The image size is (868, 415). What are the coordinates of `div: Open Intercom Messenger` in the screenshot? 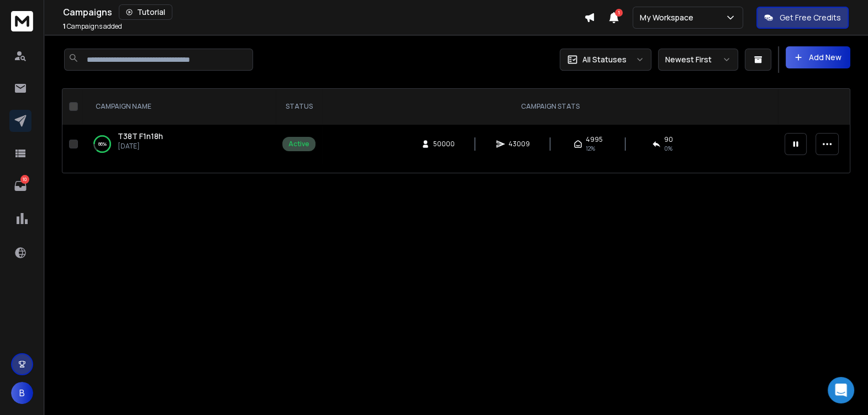 It's located at (841, 390).